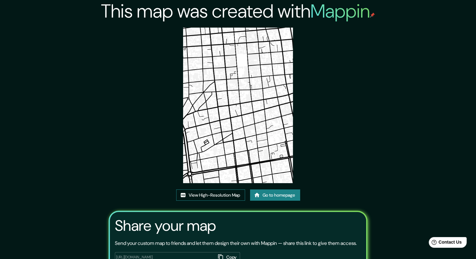 This screenshot has height=259, width=476. I want to click on img: mappin-pin, so click(373, 15).